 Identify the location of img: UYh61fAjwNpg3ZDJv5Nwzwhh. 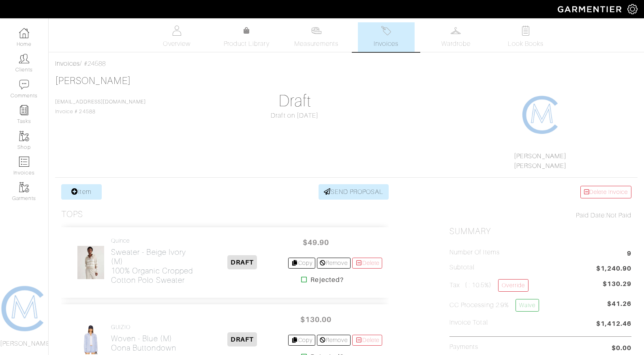
(91, 262).